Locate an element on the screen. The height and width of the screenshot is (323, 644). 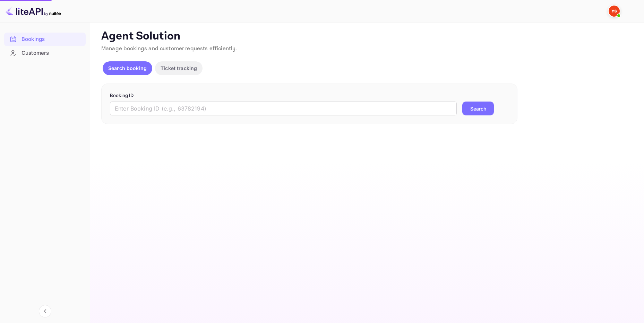
p: Agent Solution is located at coordinates (366, 36).